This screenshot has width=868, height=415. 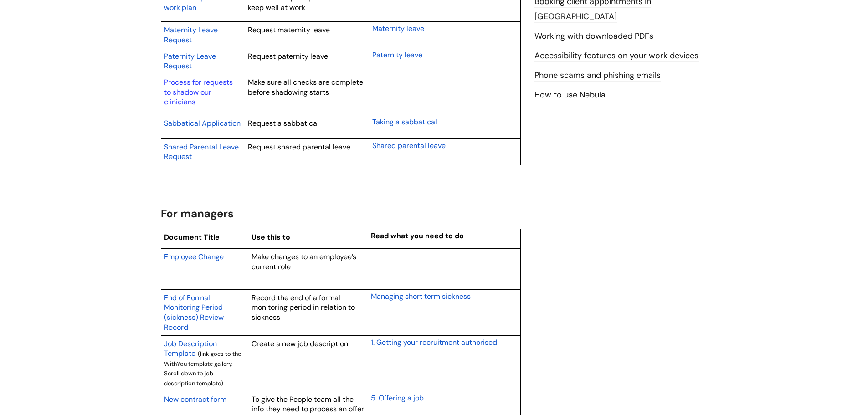 What do you see at coordinates (398, 54) in the screenshot?
I see `a: Paternity leave` at bounding box center [398, 54].